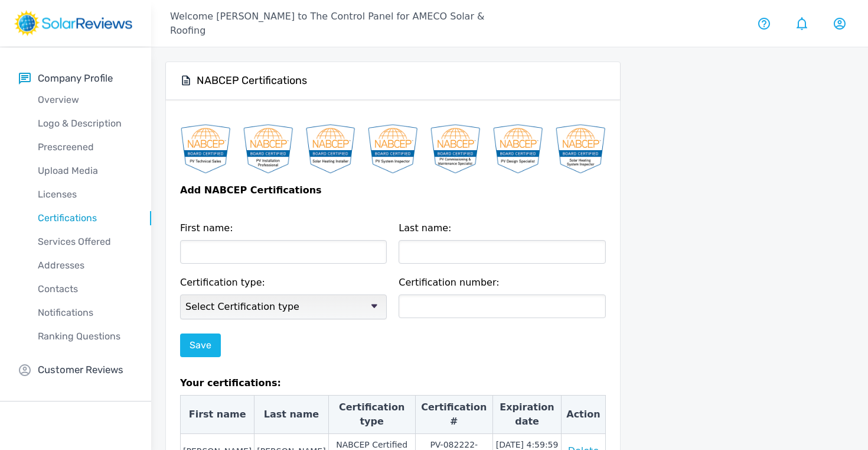 The width and height of the screenshot is (868, 450). I want to click on a: Certifications, so click(85, 218).